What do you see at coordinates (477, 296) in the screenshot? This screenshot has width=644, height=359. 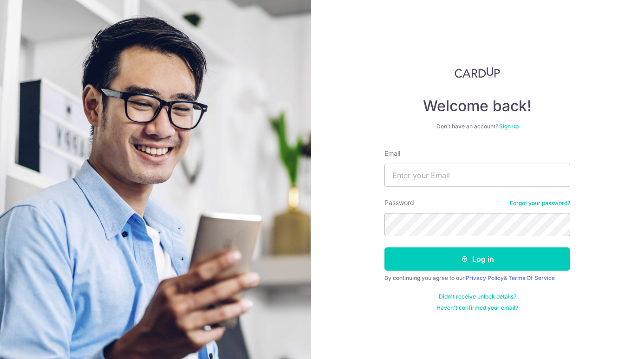 I see `a: Didn't receive unlock details?` at bounding box center [477, 296].